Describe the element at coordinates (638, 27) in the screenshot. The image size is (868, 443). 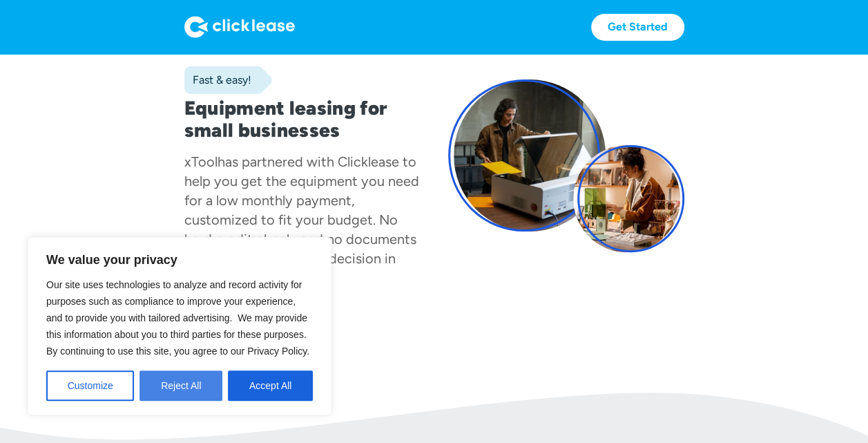
I see `a: Get Started` at that location.